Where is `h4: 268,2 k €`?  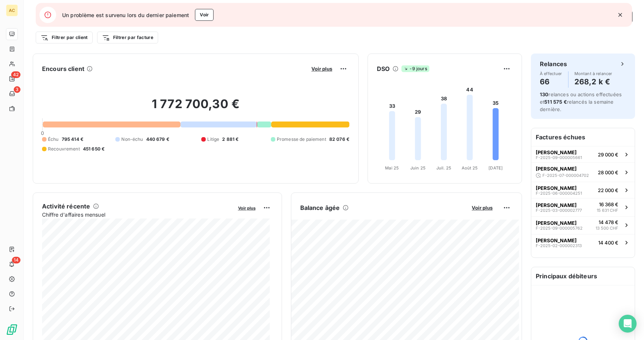 h4: 268,2 k € is located at coordinates (593, 82).